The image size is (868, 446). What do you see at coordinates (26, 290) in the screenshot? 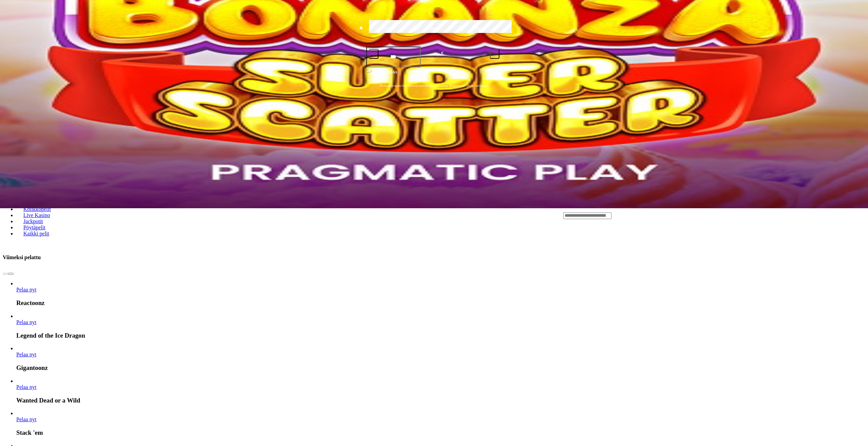
I see `a: Reactoonz` at bounding box center [26, 290].